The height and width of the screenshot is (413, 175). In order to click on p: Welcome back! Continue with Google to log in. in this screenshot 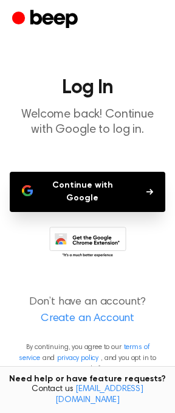, I will do `click(88, 122)`.